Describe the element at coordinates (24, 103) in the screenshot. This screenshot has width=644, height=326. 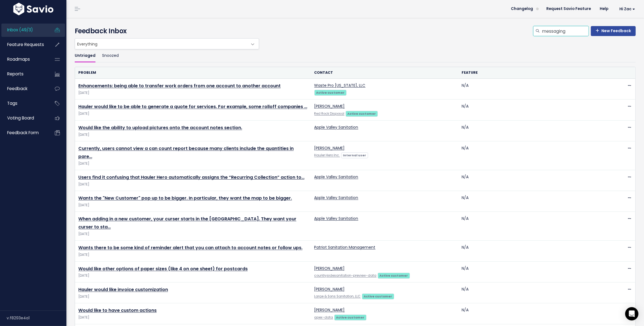
I see `a: Tags` at that location.